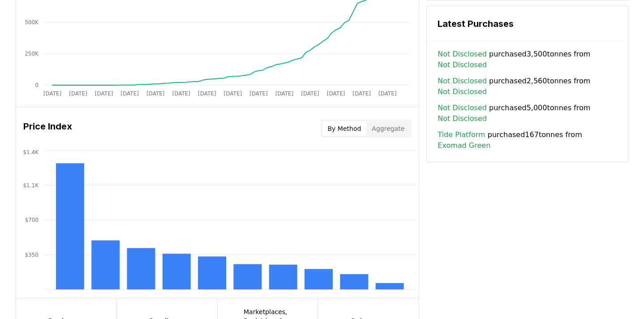  What do you see at coordinates (32, 54) in the screenshot?
I see `tspan: 250K` at bounding box center [32, 54].